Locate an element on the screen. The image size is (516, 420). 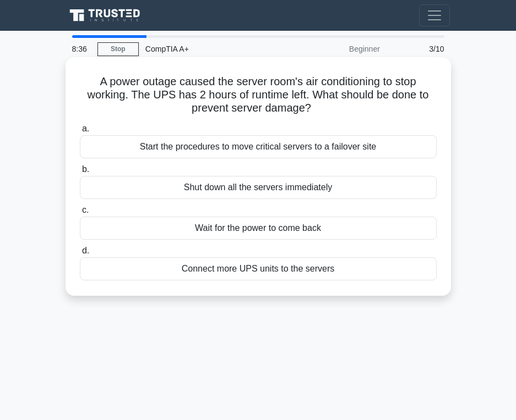
div: Shut down all the servers immediately is located at coordinates (258, 188).